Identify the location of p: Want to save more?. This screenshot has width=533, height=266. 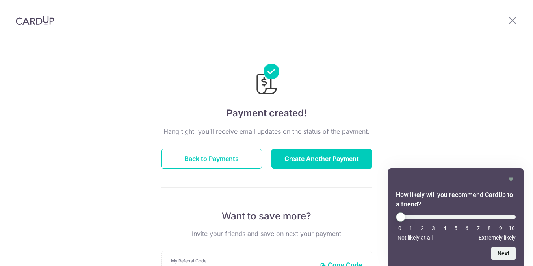
(267, 216).